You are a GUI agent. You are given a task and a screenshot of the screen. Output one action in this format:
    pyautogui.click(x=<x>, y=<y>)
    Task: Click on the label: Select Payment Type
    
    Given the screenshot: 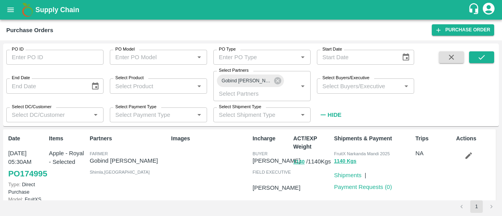 What is the action you would take?
    pyautogui.click(x=136, y=107)
    